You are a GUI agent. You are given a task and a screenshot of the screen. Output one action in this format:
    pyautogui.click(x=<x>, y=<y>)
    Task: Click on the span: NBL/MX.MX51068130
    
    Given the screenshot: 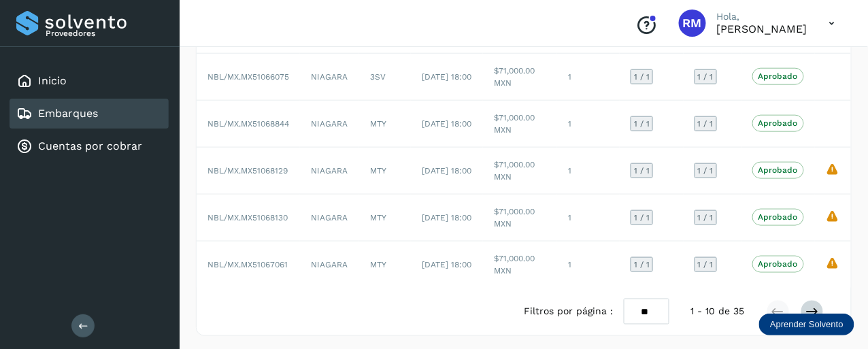 What is the action you would take?
    pyautogui.click(x=248, y=217)
    